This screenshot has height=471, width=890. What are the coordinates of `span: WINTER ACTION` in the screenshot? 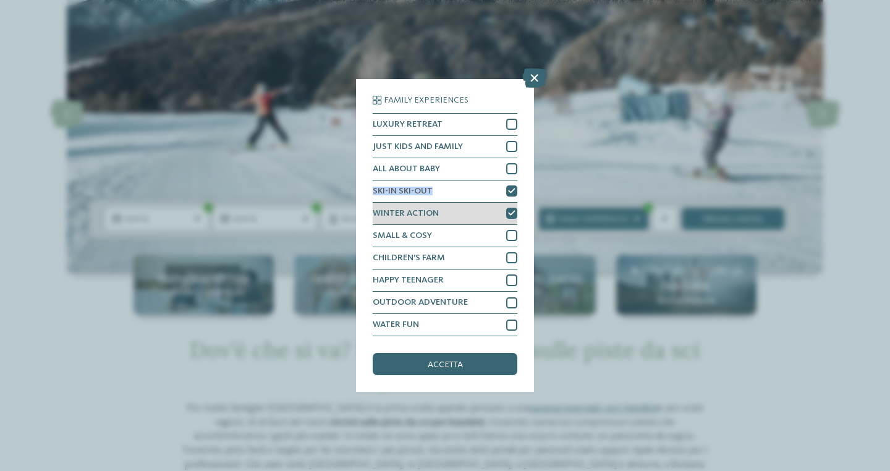 It's located at (405, 213).